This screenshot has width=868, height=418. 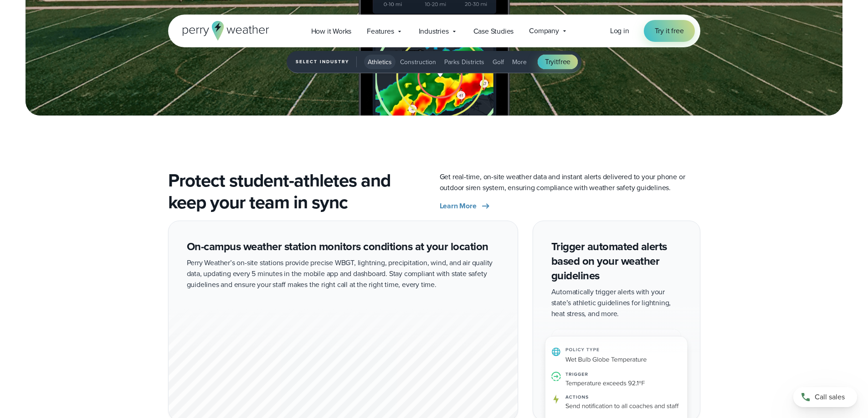 What do you see at coordinates (332, 31) in the screenshot?
I see `span: How it Works` at bounding box center [332, 31].